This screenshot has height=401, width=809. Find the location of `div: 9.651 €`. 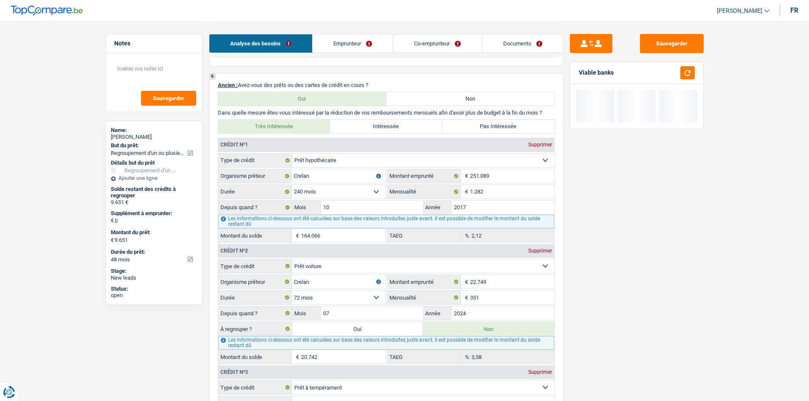

div: 9.651 € is located at coordinates (154, 203).